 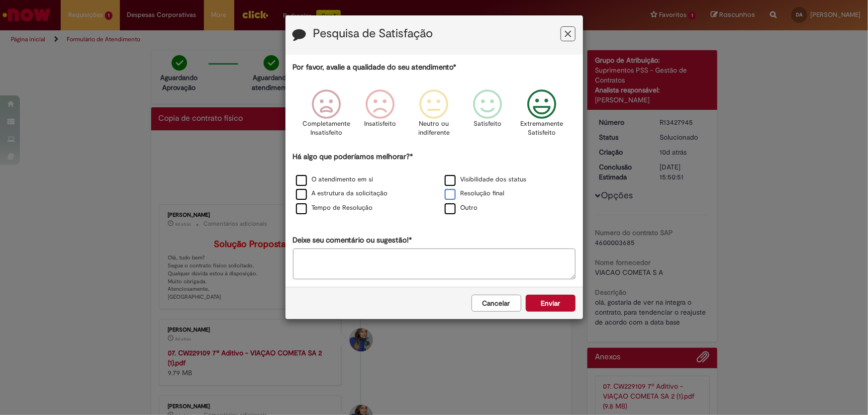 What do you see at coordinates (486, 179) in the screenshot?
I see `label: Visibilidade dos status` at bounding box center [486, 179].